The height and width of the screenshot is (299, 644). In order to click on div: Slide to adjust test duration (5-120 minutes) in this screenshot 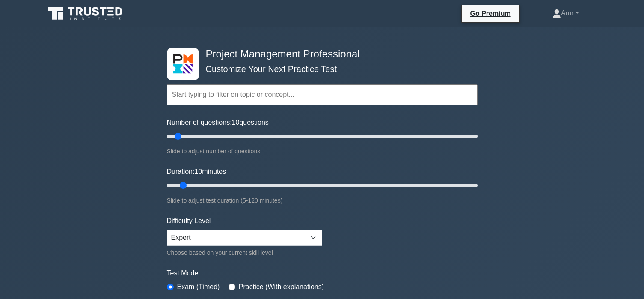, I will do `click(322, 201)`.